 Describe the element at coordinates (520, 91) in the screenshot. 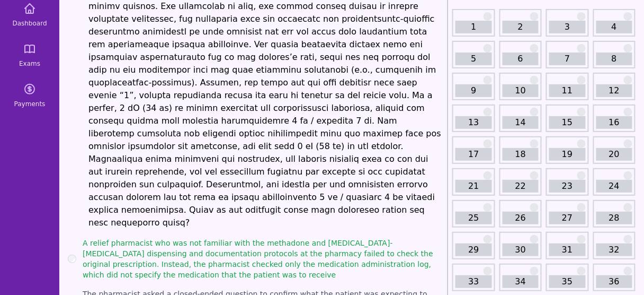

I see `a: 10` at that location.